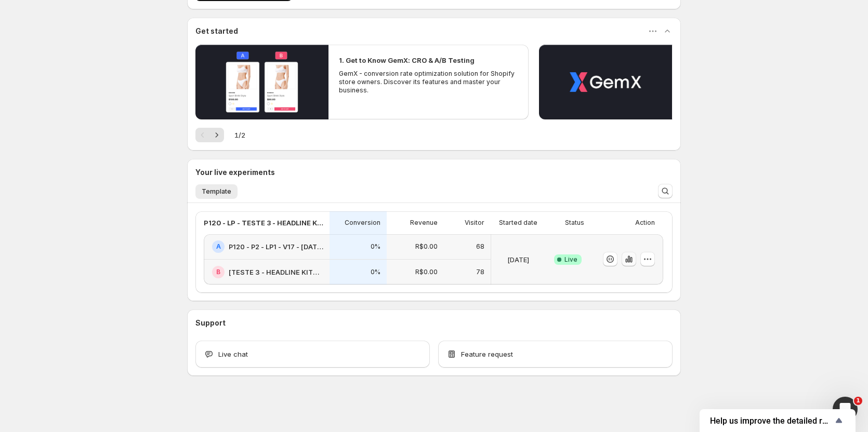 This screenshot has width=868, height=432. I want to click on p: Status, so click(574, 223).